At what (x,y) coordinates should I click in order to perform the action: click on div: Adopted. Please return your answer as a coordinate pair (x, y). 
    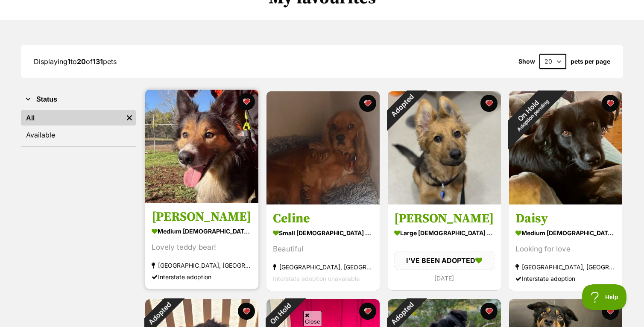
    Looking at the image, I should click on (402, 105).